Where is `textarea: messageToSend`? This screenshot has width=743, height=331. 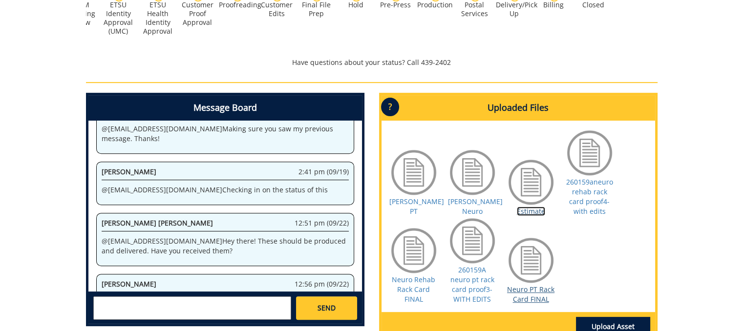 textarea: messageToSend is located at coordinates (192, 308).